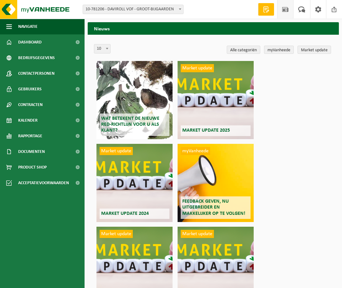  Describe the element at coordinates (206, 130) in the screenshot. I see `span: Market update 2025` at that location.